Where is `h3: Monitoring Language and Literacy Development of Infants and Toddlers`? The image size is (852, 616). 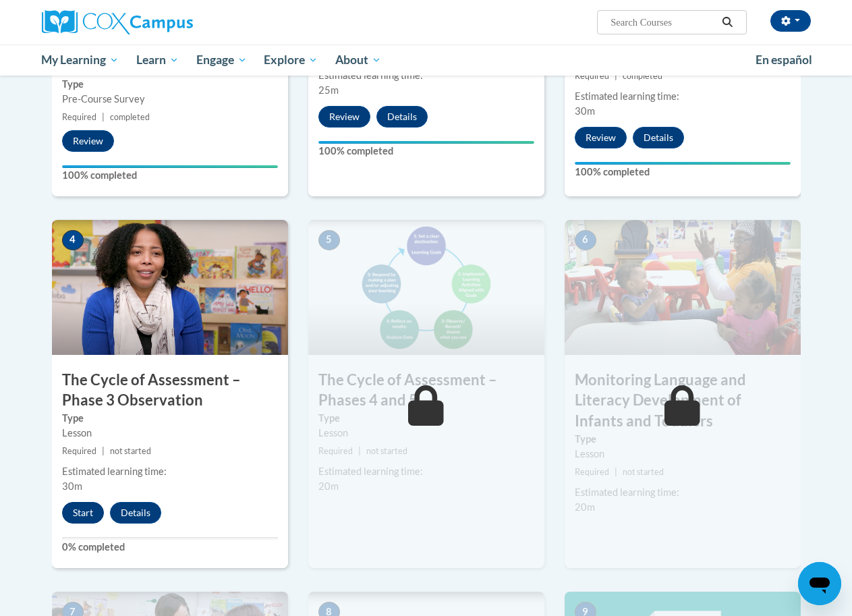
h3: Monitoring Language and Literacy Development of Infants and Toddlers is located at coordinates (683, 401).